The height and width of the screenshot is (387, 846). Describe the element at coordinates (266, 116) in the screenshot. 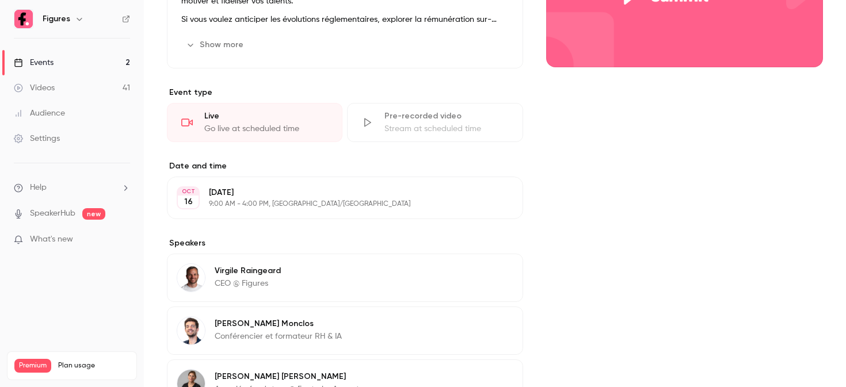

I see `div: Live` at that location.